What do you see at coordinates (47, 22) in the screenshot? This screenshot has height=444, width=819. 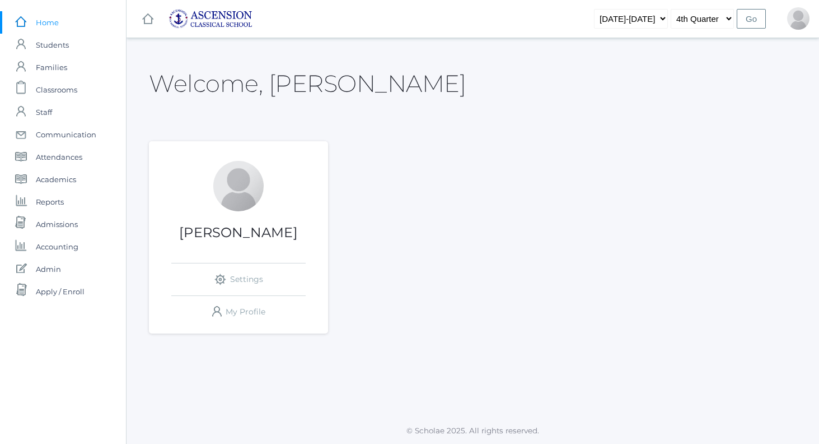 I see `span: Home` at bounding box center [47, 22].